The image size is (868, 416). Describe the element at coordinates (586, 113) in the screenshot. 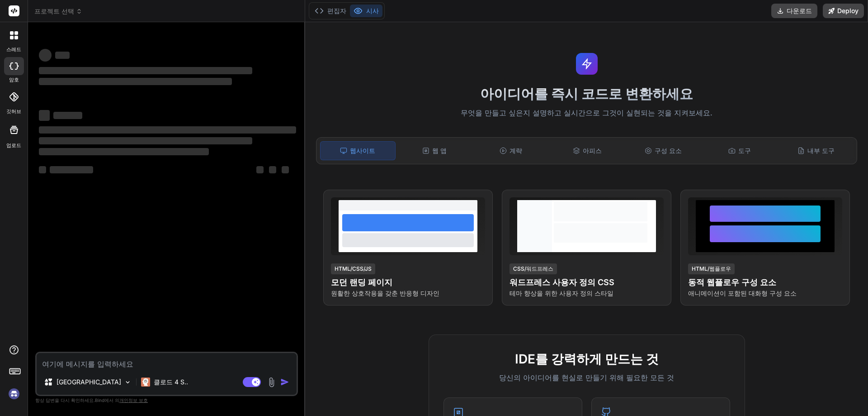

I see `font: 무엇을 만들고 싶은지 설명하고 실시간으로 그것이 실현되는 것을 지켜보세요.` at that location.